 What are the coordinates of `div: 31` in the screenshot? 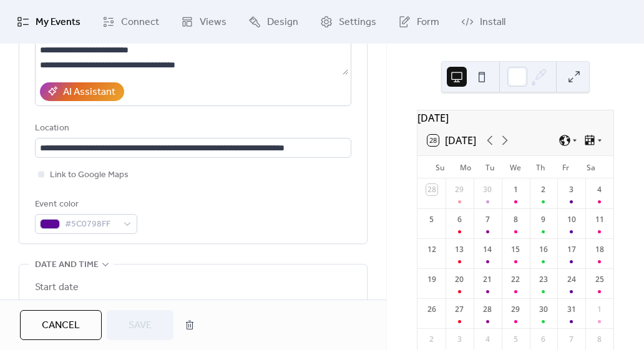 It's located at (572, 309).